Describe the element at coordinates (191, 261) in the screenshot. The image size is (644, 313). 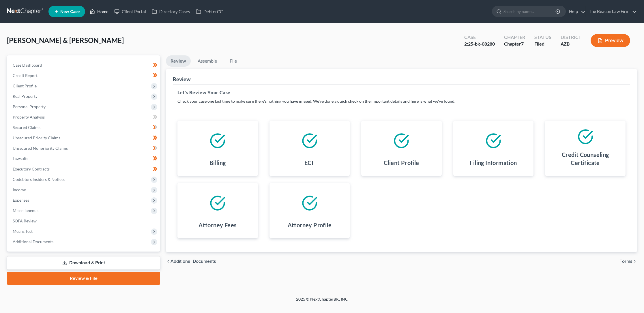
I see `a: chevron_left Additional Documents` at that location.